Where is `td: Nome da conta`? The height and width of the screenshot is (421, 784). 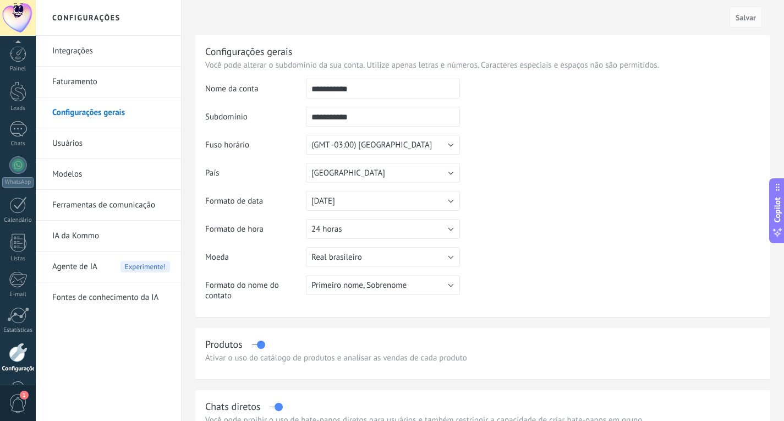
td: Nome da conta is located at coordinates (255, 92).